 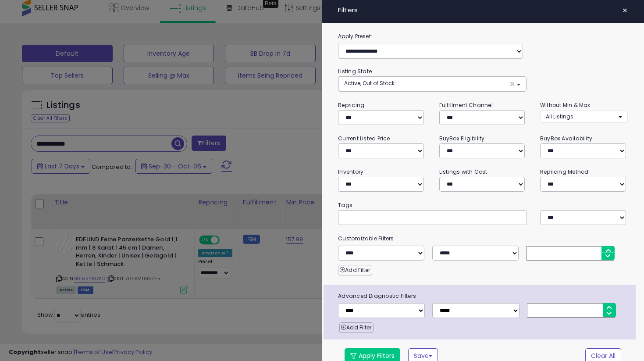 What do you see at coordinates (584, 116) in the screenshot?
I see `button: All Listings` at bounding box center [584, 116].